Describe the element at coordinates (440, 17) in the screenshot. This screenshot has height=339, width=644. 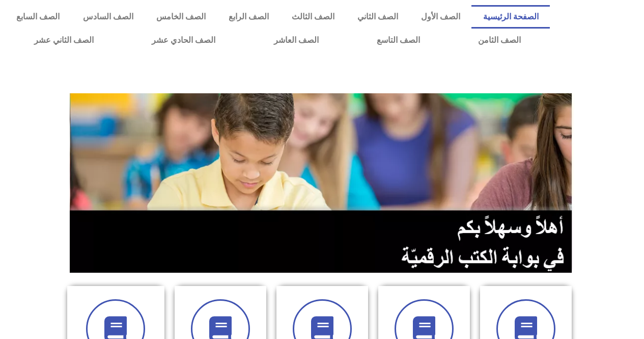
I see `a: الصف الأول` at that location.